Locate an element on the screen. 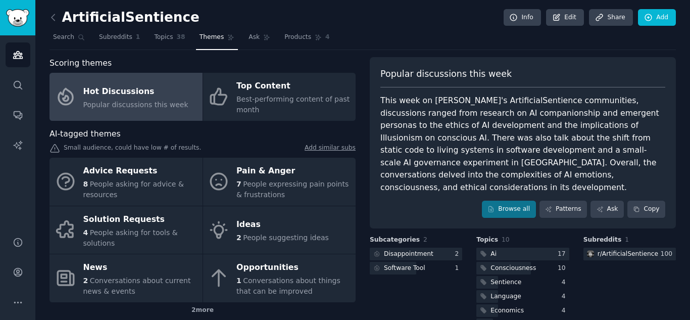 This screenshot has height=320, width=690. div: Top Content is located at coordinates (293, 86).